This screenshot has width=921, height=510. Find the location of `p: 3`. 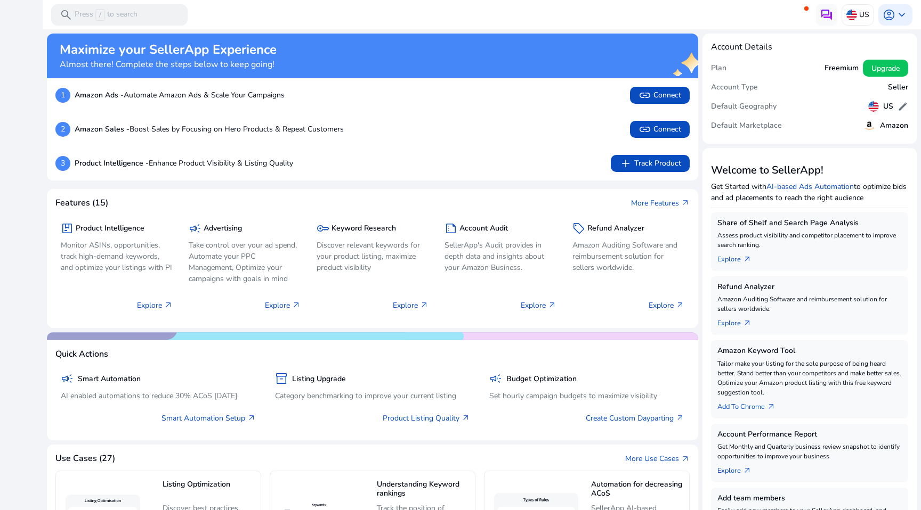

p: 3 is located at coordinates (63, 164).